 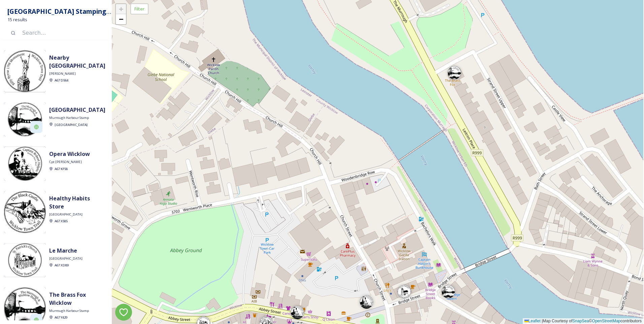 I want to click on span: 15 results, so click(x=17, y=20).